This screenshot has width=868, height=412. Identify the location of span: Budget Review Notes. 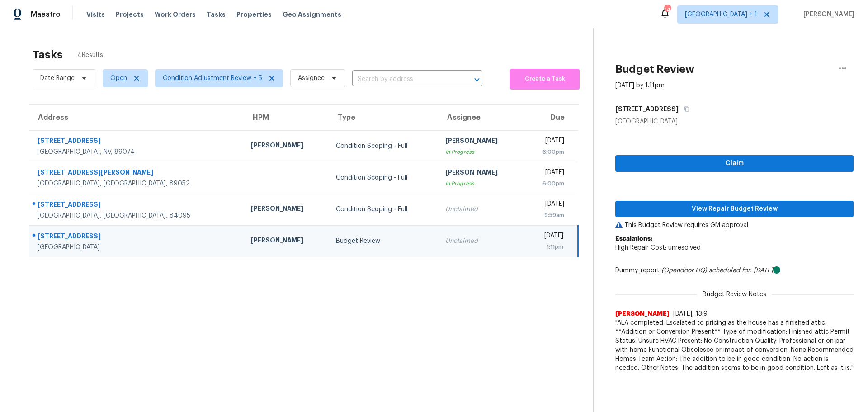
(735, 295).